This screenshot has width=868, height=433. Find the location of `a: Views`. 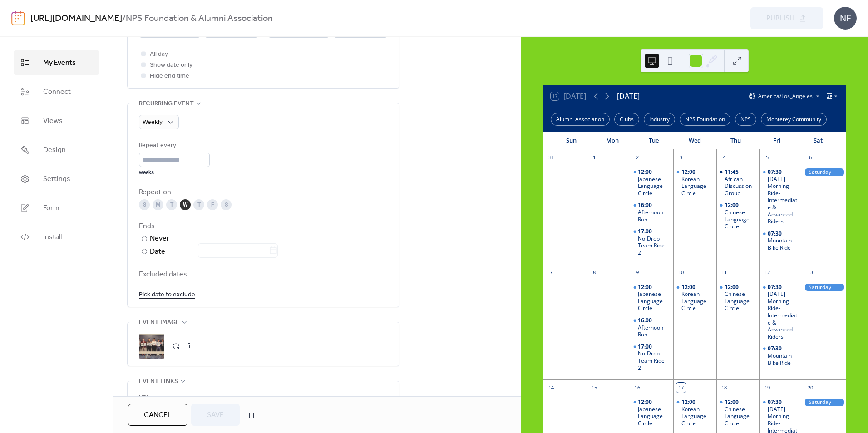

a: Views is located at coordinates (56, 121).